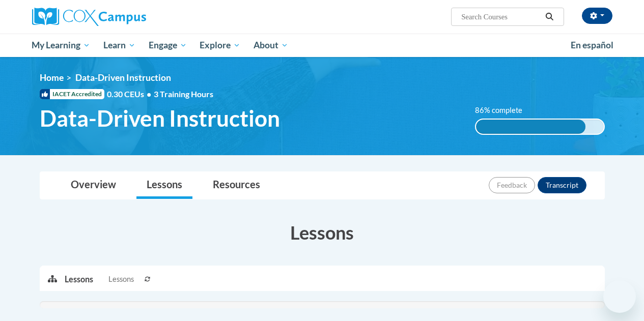 The height and width of the screenshot is (321, 644). I want to click on a: En español, so click(592, 46).